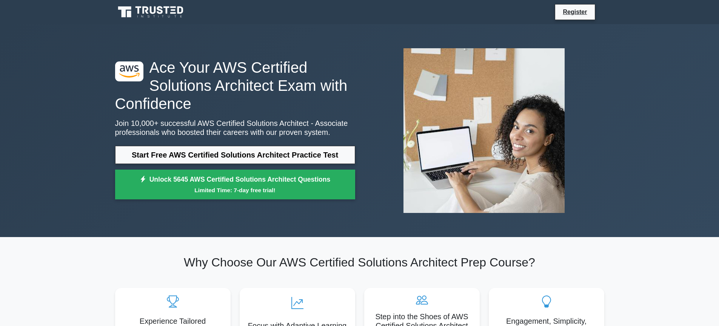 The width and height of the screenshot is (719, 326). I want to click on h1: Ace Your AWS Certified Solutions Architect Exam with Confidence, so click(235, 86).